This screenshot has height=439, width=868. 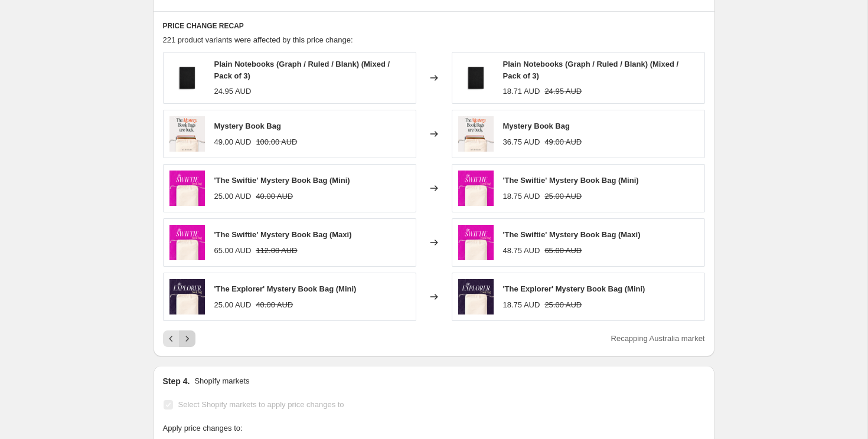 What do you see at coordinates (232, 251) in the screenshot?
I see `div: 65.00 AUD` at bounding box center [232, 251].